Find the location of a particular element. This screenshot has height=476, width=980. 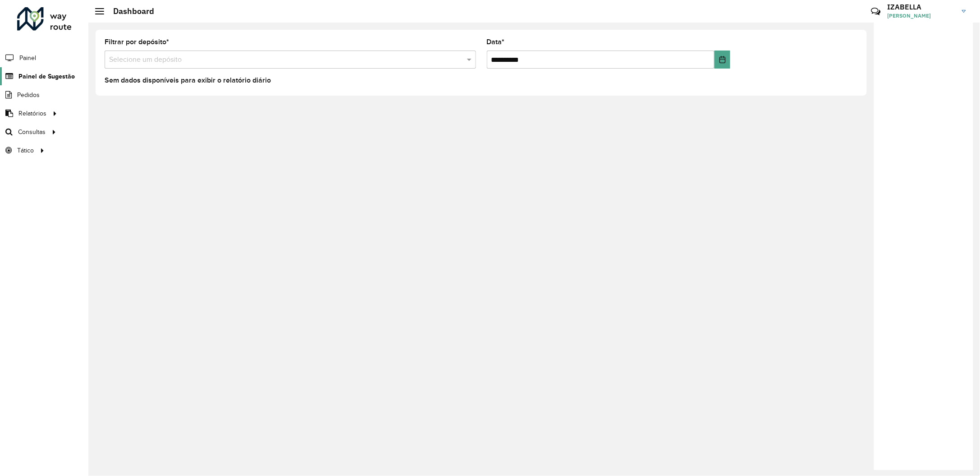

label: Filtrar por depósito is located at coordinates (137, 42).